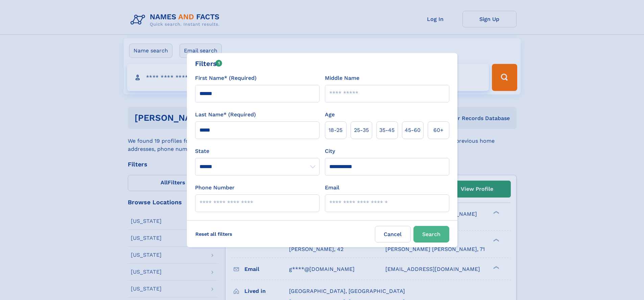  Describe the element at coordinates (335, 130) in the screenshot. I see `span: 18‑25` at that location.